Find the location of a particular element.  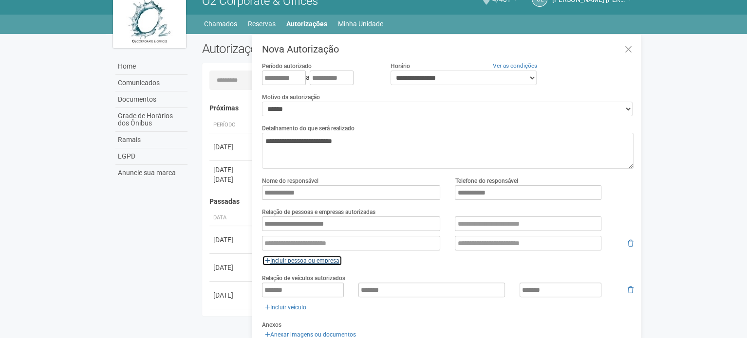

a: Anuncie sua marca is located at coordinates (151, 173).